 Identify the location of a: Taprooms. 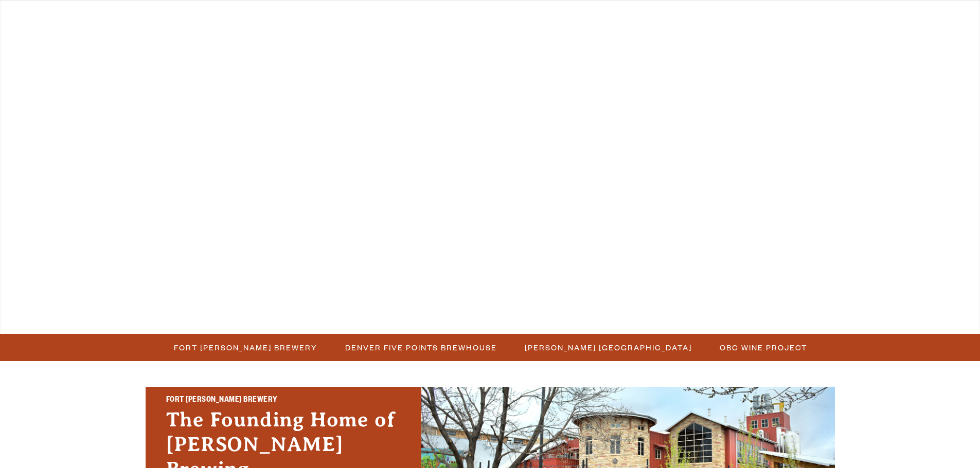
(243, 18).